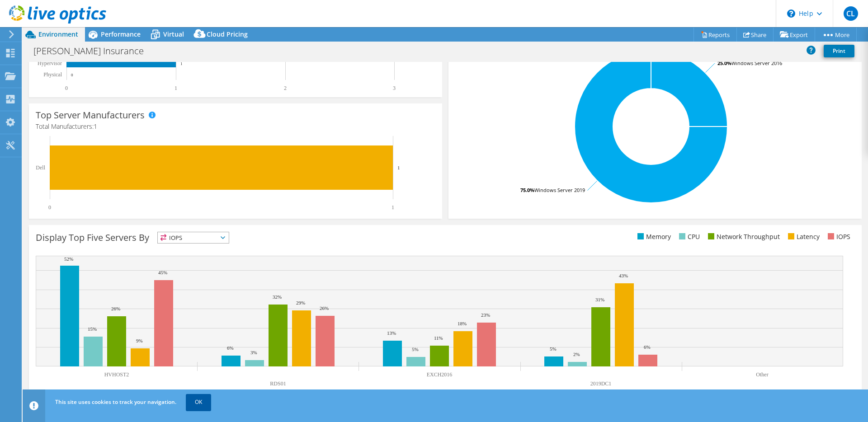 The image size is (868, 422). I want to click on text: Physical, so click(53, 75).